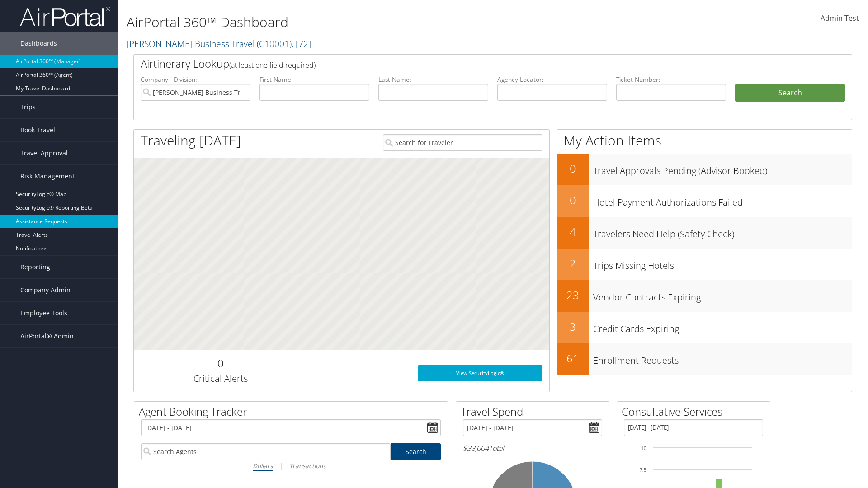 This screenshot has height=488, width=868. What do you see at coordinates (790, 93) in the screenshot?
I see `button: Search` at bounding box center [790, 93].